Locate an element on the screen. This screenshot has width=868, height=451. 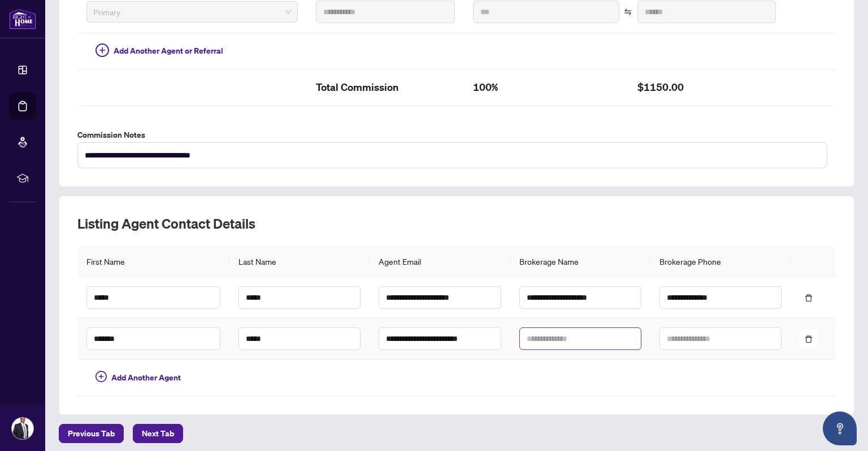
button: Next Tab is located at coordinates (158, 433).